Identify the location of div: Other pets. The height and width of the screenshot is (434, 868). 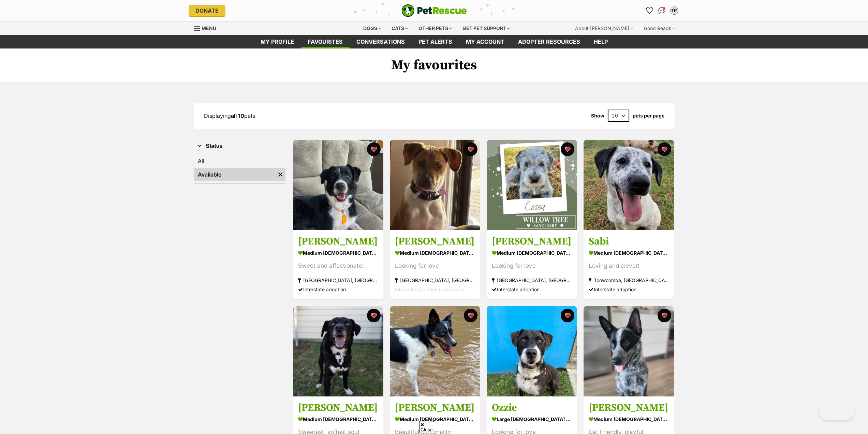
(435, 28).